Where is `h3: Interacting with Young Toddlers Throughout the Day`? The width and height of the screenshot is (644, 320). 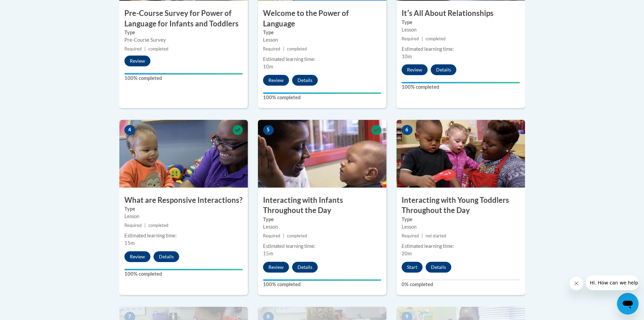
h3: Interacting with Young Toddlers Throughout the Day is located at coordinates (461, 205).